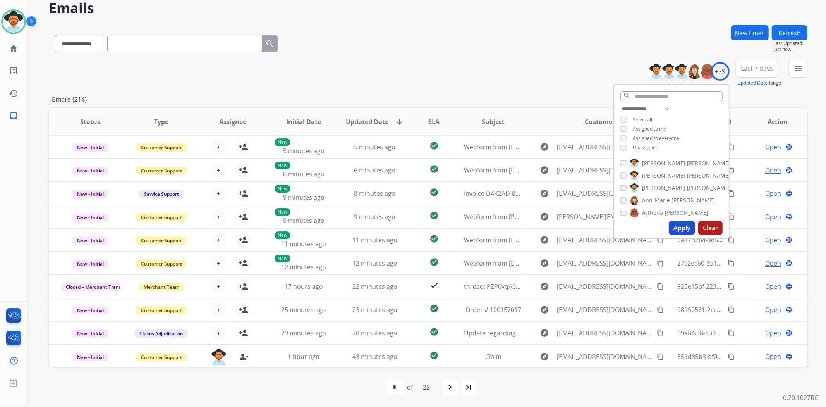  I want to click on span: 1 hour ago, so click(304, 356).